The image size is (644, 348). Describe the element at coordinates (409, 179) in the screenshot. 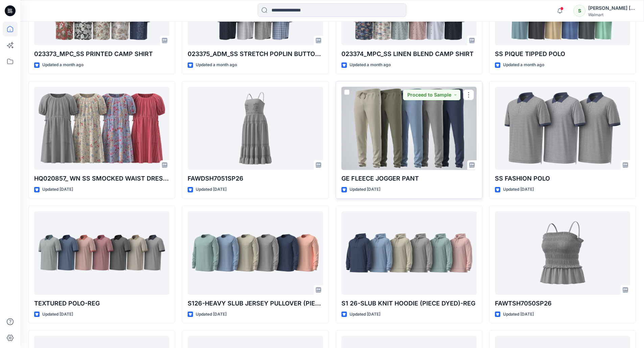

I see `p: GE FLEECE JOGGER PANT` at that location.